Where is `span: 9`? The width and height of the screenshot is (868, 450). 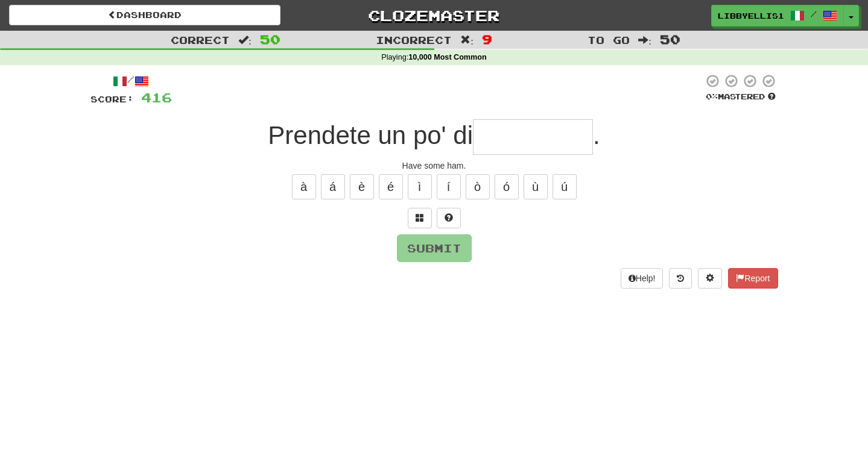
span: 9 is located at coordinates (487, 39).